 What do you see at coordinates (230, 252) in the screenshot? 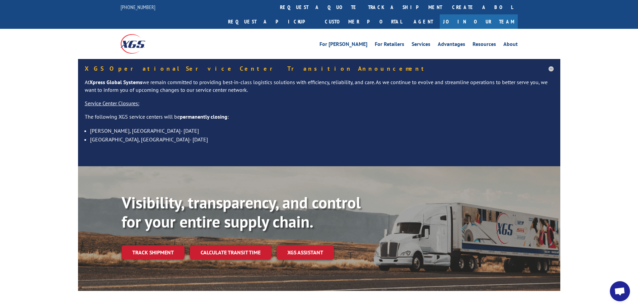
I see `a: Calculate transit time` at bounding box center [230, 252].